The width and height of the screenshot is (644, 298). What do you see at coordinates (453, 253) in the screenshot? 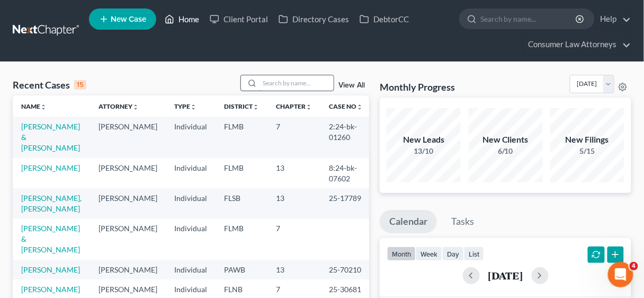
I see `button: day` at bounding box center [453, 253].